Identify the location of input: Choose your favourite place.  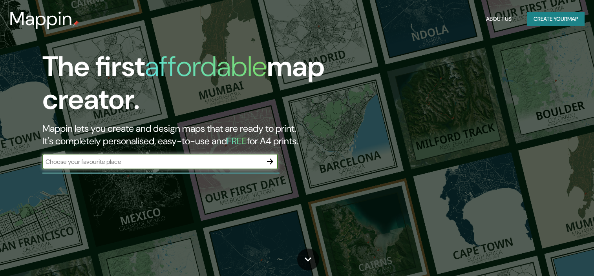
(152, 162).